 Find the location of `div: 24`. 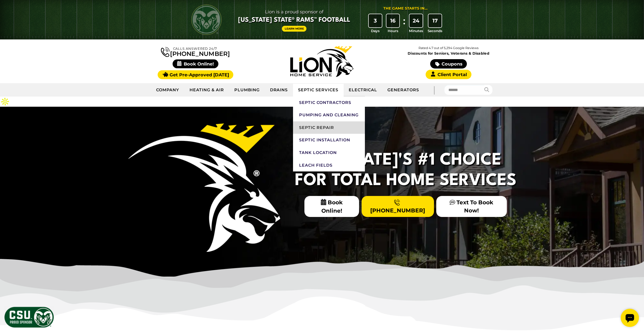

div: 24 is located at coordinates (416, 21).